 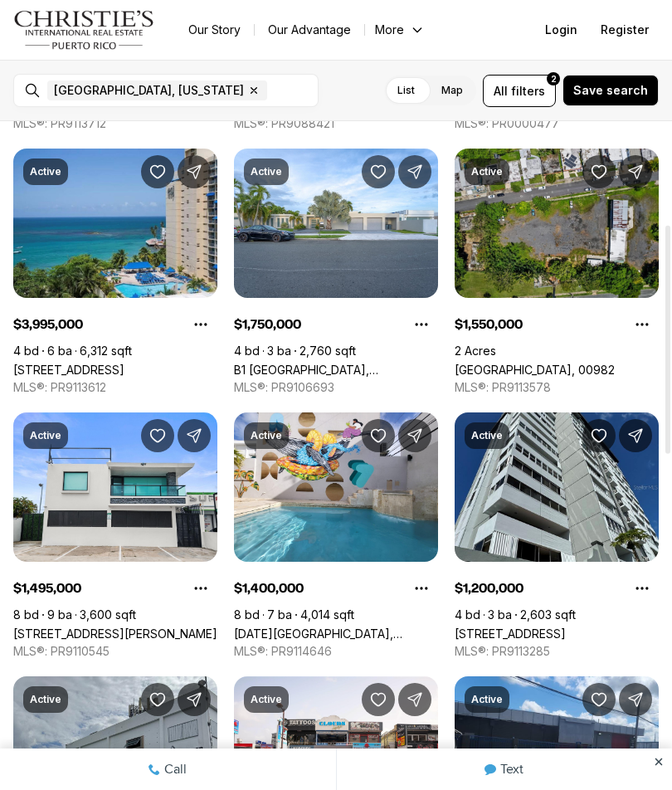 I want to click on button: Allfilters2, so click(x=520, y=91).